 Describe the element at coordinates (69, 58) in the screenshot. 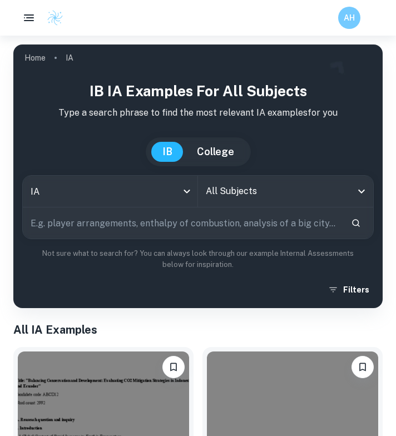

I see `p: IA` at that location.